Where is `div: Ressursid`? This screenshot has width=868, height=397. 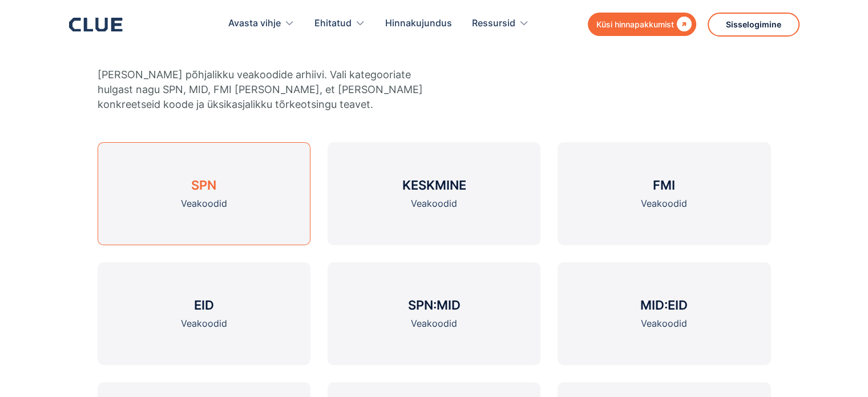
div: Ressursid is located at coordinates (500, 24).